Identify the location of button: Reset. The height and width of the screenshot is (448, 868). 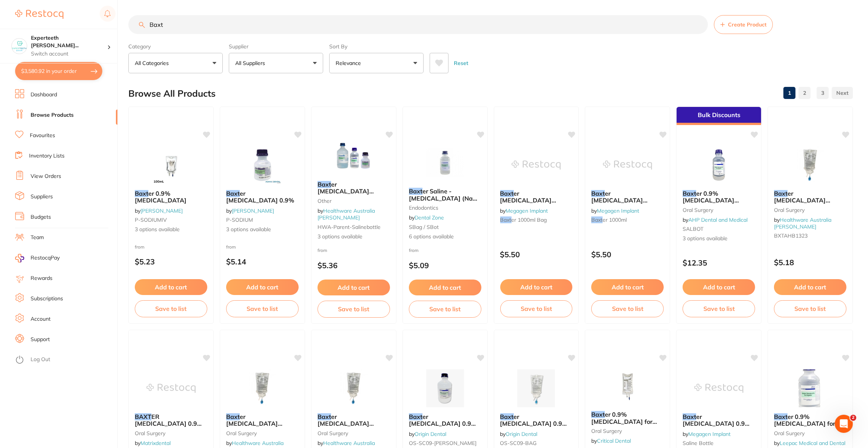
(461, 63).